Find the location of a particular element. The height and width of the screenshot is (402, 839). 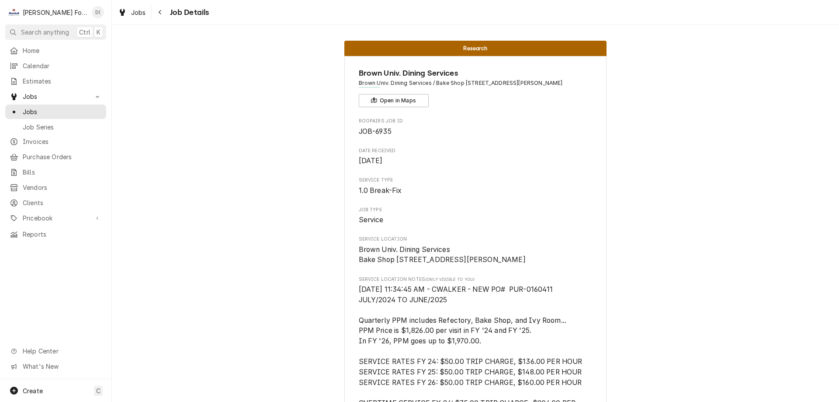

span: Calendar is located at coordinates (62, 66).